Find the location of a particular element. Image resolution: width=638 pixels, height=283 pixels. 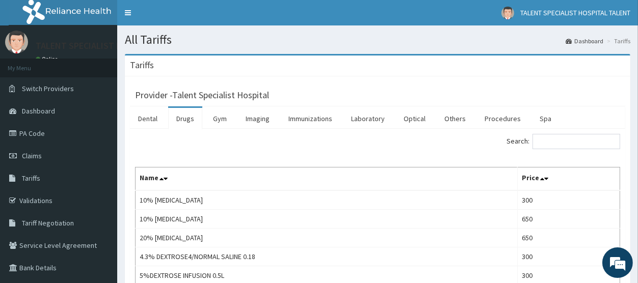

li: Tariffs is located at coordinates (617, 41).